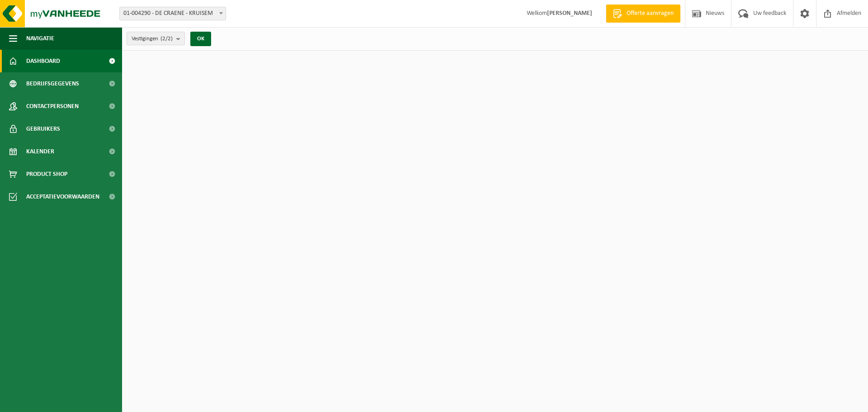  I want to click on span: Dashboard, so click(43, 61).